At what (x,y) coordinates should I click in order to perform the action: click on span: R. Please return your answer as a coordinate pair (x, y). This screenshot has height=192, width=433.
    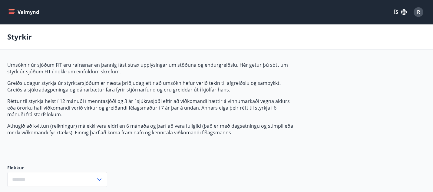
    Looking at the image, I should click on (418, 12).